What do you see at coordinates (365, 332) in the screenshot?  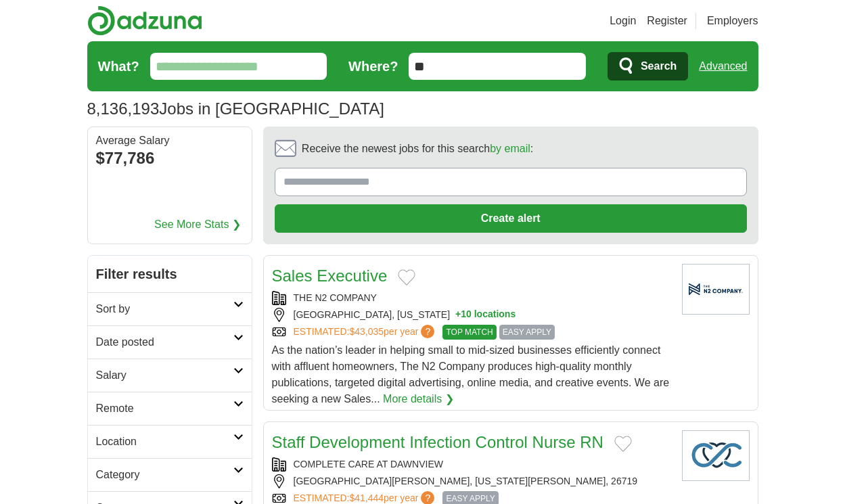 I see `a: ESTIMATED:$43,035per year?` at bounding box center [365, 332].